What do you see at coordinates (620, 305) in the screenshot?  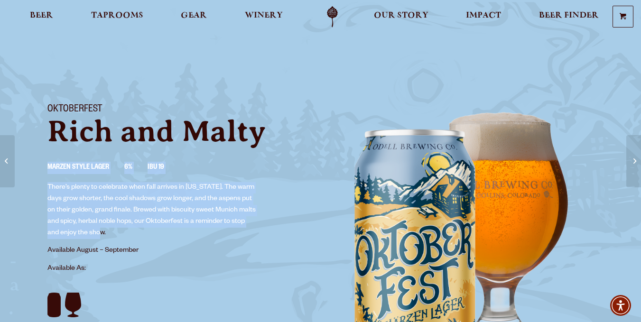 I see `div: Accessibility Menu` at bounding box center [620, 305].